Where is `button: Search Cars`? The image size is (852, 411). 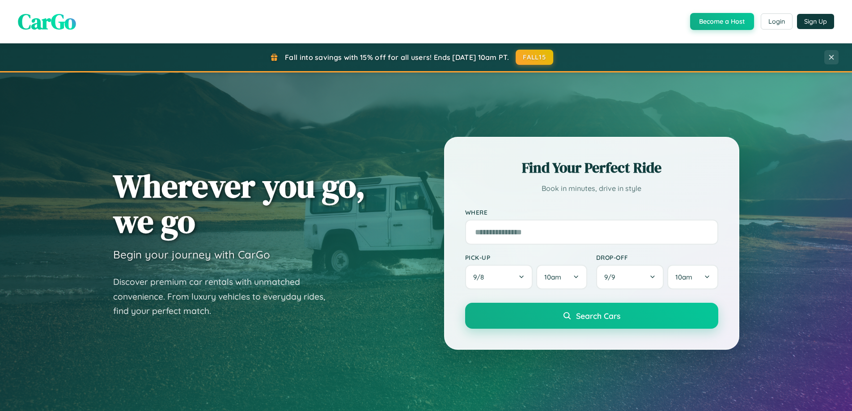
button: Search Cars is located at coordinates (592, 316).